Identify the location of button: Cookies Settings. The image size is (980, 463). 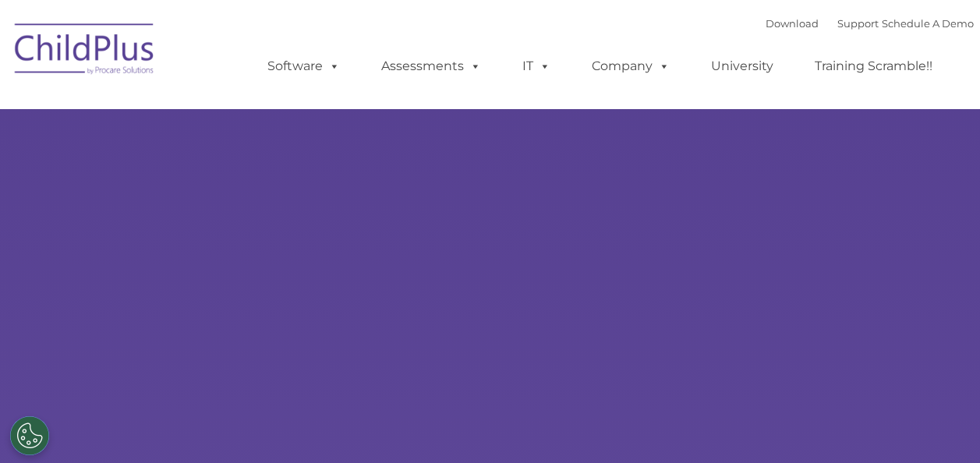
(29, 436).